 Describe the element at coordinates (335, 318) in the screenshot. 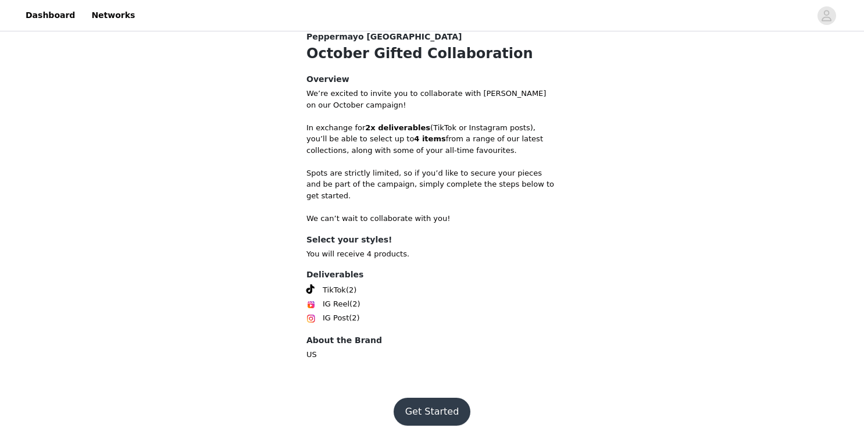

I see `span: IG Post` at that location.